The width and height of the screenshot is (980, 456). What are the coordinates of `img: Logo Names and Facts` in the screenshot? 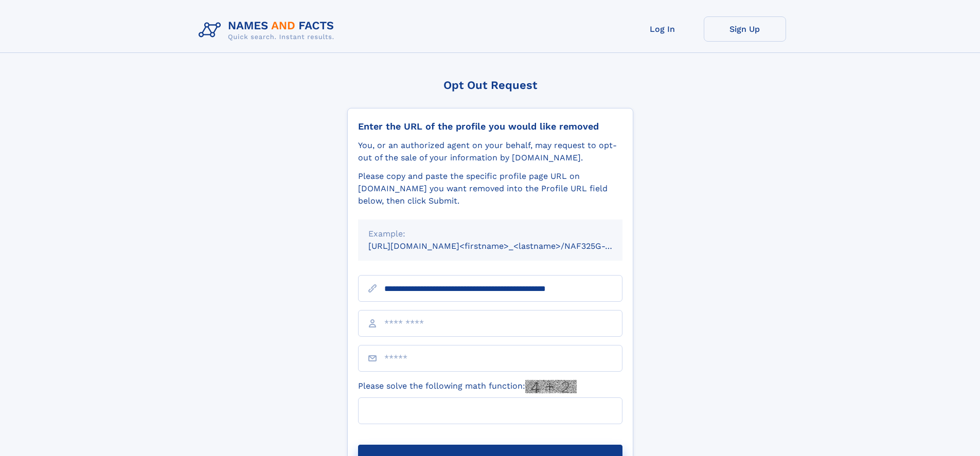 It's located at (269, 30).